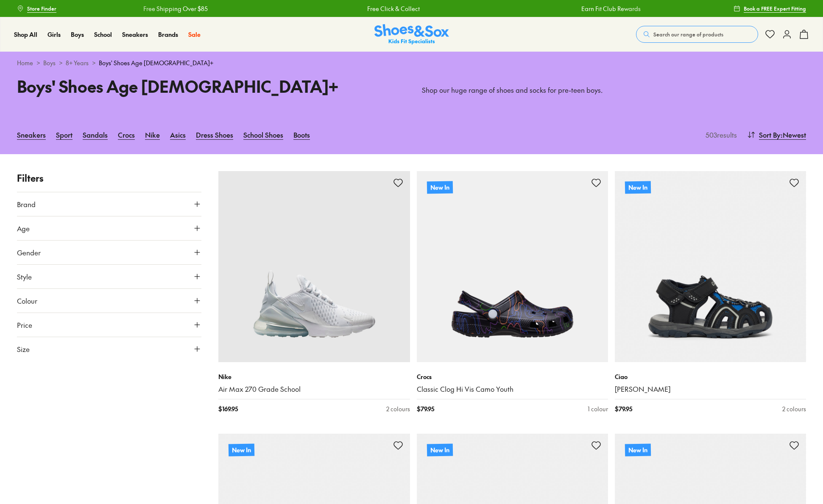 Image resolution: width=823 pixels, height=504 pixels. Describe the element at coordinates (178, 135) in the screenshot. I see `a: Asics` at that location.